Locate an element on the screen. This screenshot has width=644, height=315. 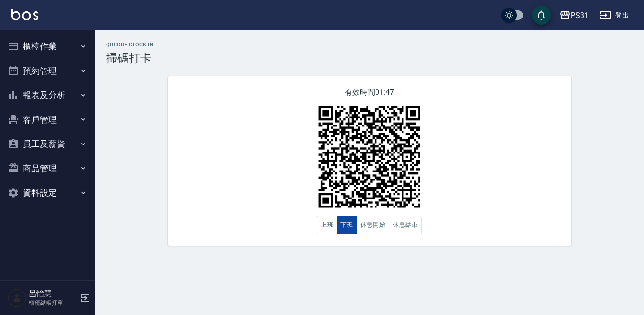
button: 資料設定 is located at coordinates (48, 193).